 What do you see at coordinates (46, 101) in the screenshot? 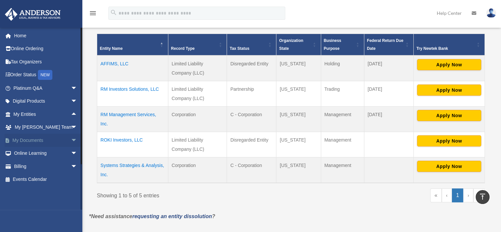
I see `a: Digital Productsarrow_drop_down` at bounding box center [46, 101].